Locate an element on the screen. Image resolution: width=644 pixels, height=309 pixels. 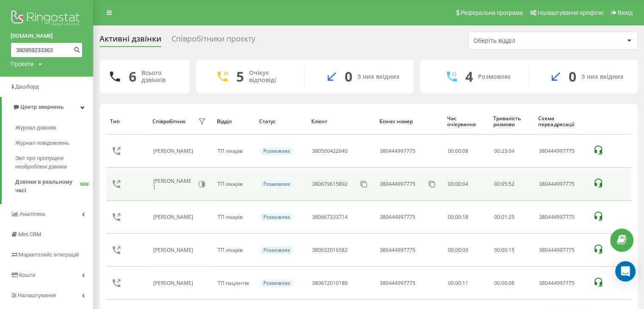
div: 00:00:08 is located at coordinates (466, 151).